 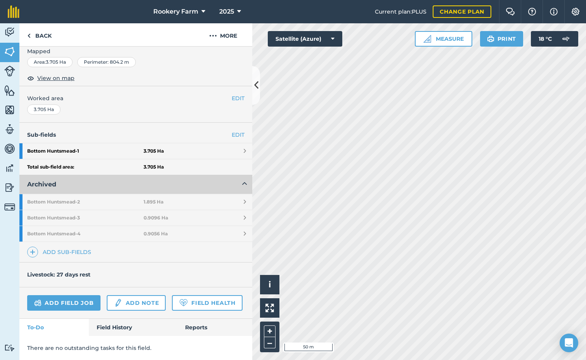 What do you see at coordinates (502, 39) in the screenshot?
I see `button: Print` at bounding box center [502, 39].